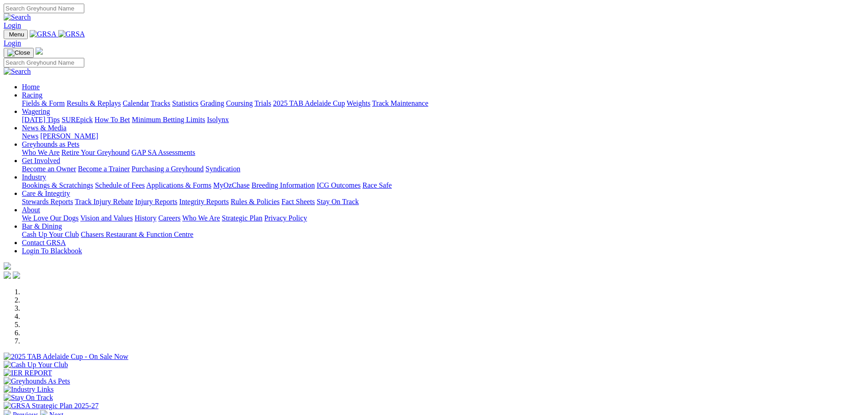  What do you see at coordinates (52, 251) in the screenshot?
I see `a: Login To Blackbook` at bounding box center [52, 251].